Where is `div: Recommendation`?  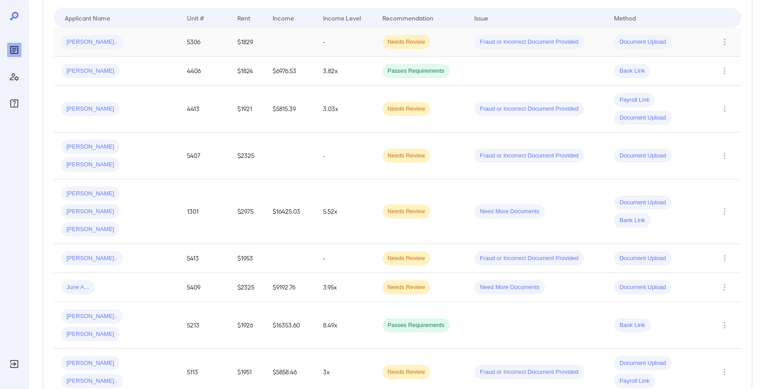 div: Recommendation is located at coordinates (408, 18).